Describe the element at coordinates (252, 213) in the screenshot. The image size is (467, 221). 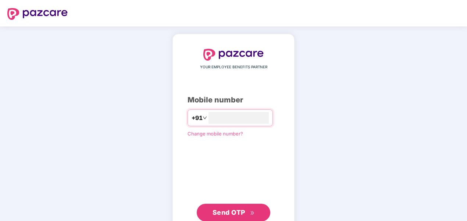
I see `span: double-right` at that location.